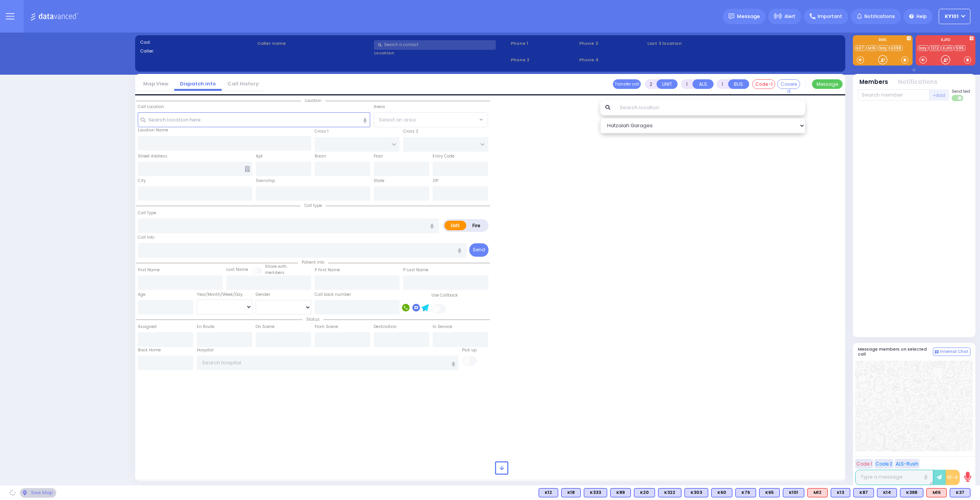  What do you see at coordinates (548, 493) in the screenshot?
I see `div: K12` at bounding box center [548, 493].